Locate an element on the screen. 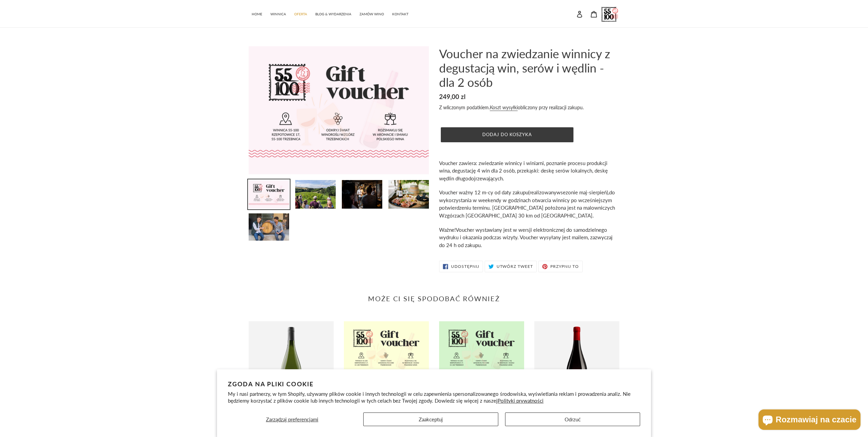  span: Voucher ważny 12 m-cy od daty zakupu is located at coordinates (484, 192).